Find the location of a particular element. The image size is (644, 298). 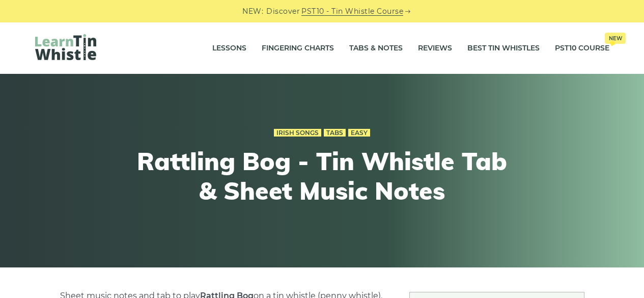

a: Fingering Charts is located at coordinates (298, 48).